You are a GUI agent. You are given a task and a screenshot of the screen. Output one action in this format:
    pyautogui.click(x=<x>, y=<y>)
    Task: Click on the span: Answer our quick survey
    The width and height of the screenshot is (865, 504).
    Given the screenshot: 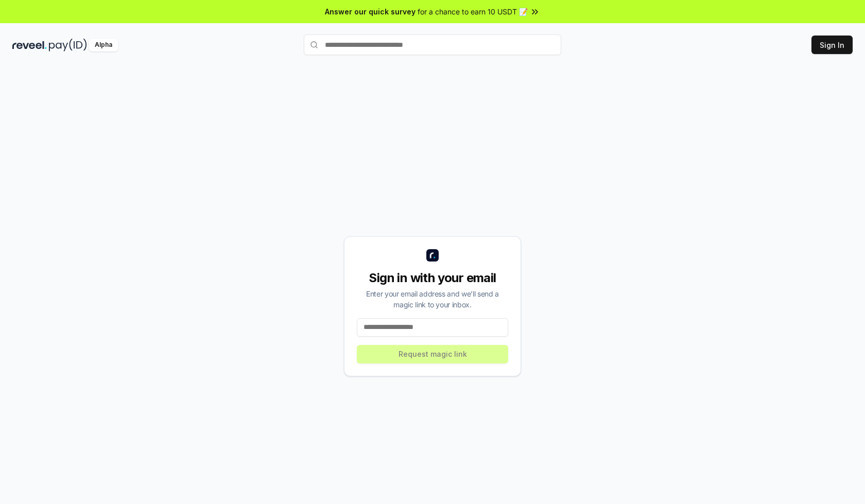 What is the action you would take?
    pyautogui.click(x=370, y=11)
    